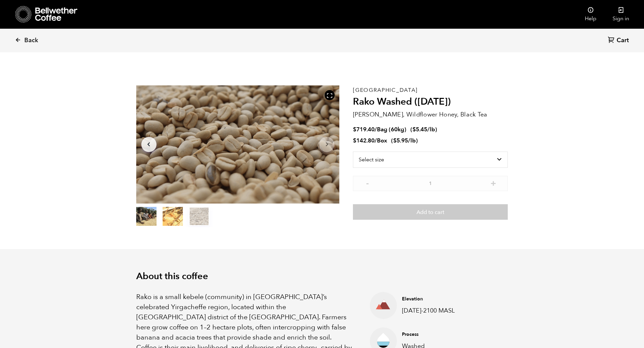 This screenshot has height=348, width=644. I want to click on span: Box, so click(382, 140).